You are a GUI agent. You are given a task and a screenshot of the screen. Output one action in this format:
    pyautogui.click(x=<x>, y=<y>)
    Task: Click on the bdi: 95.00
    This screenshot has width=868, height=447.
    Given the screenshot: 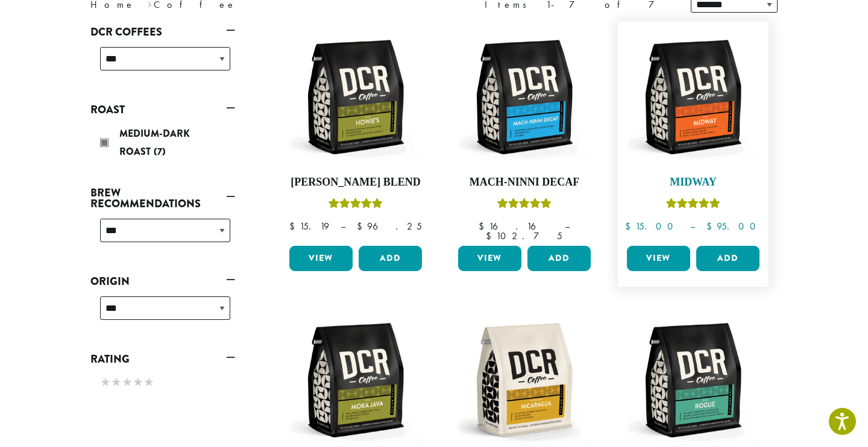 What is the action you would take?
    pyautogui.click(x=733, y=226)
    